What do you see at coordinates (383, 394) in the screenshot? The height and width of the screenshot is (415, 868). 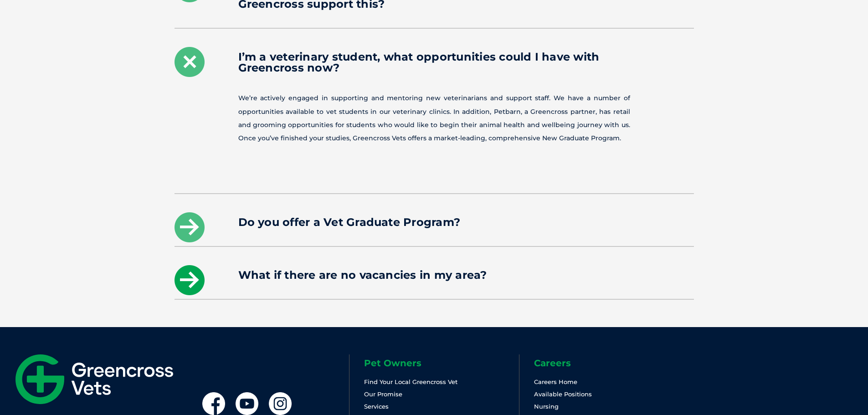 I see `a: Our Promise` at bounding box center [383, 394].